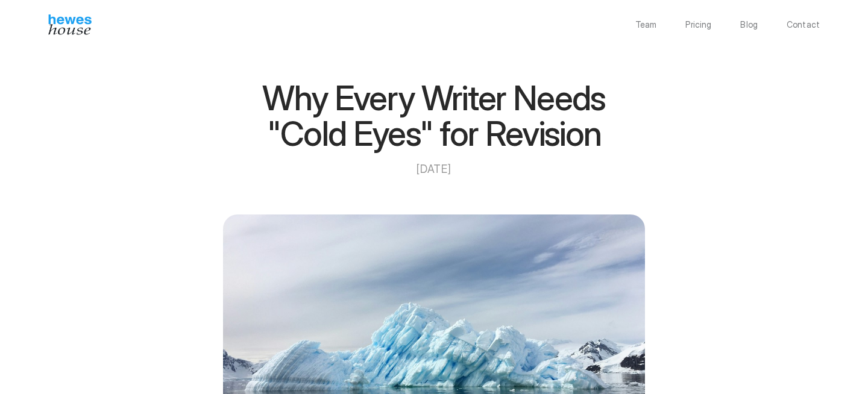 The width and height of the screenshot is (868, 394). I want to click on a: Blog, so click(749, 25).